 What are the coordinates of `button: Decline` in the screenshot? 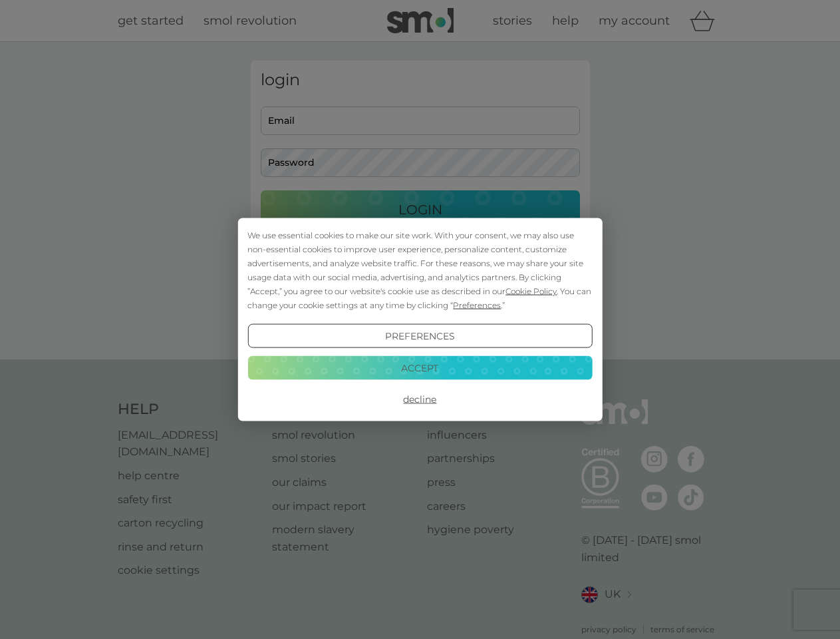 It's located at (420, 400).